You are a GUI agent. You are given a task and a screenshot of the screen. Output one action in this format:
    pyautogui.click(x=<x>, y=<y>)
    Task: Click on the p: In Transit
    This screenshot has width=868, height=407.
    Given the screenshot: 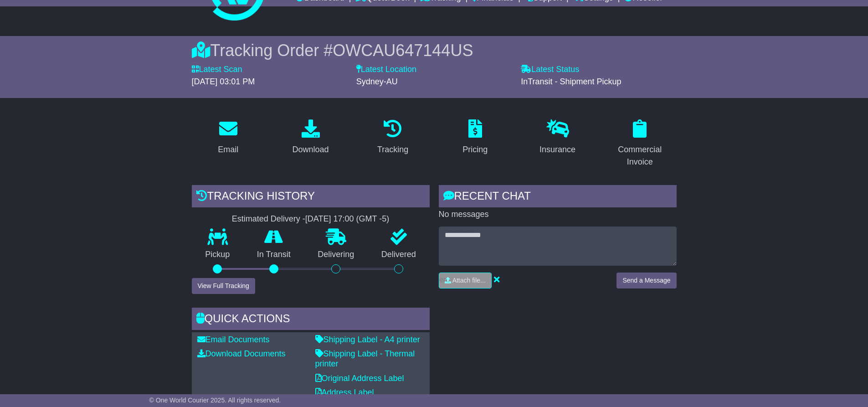 What is the action you would take?
    pyautogui.click(x=274, y=255)
    